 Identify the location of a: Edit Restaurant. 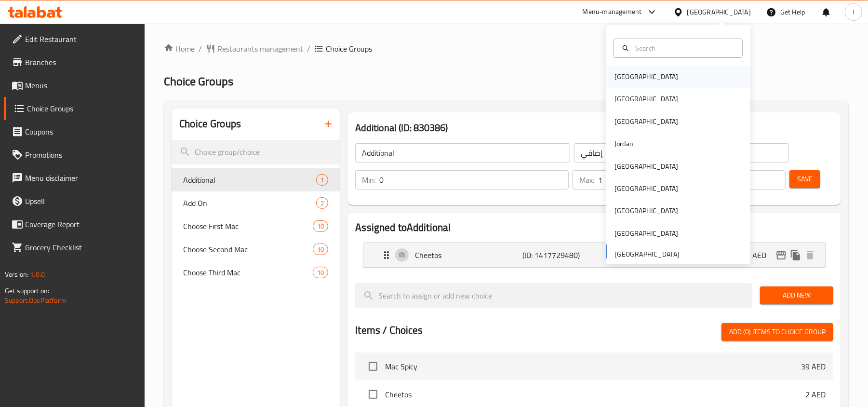
(74, 39).